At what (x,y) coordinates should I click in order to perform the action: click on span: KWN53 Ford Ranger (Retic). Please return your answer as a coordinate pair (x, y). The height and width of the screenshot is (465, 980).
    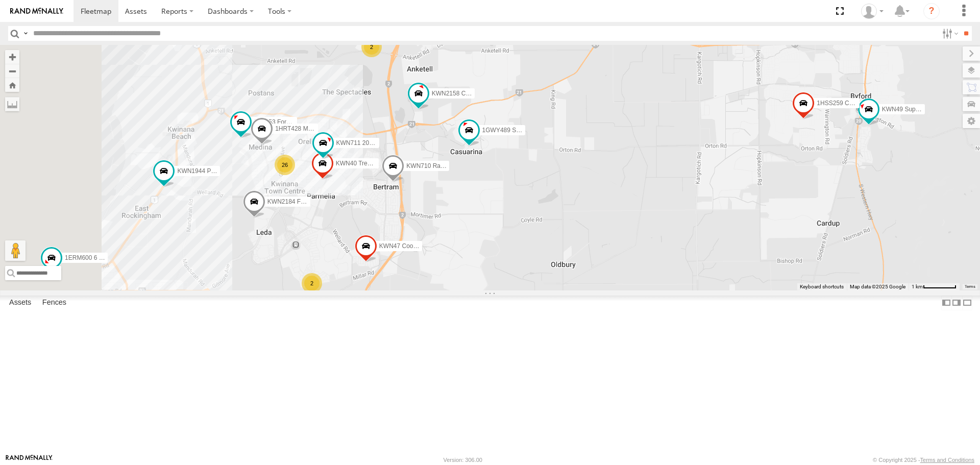
    Looking at the image, I should click on (292, 121).